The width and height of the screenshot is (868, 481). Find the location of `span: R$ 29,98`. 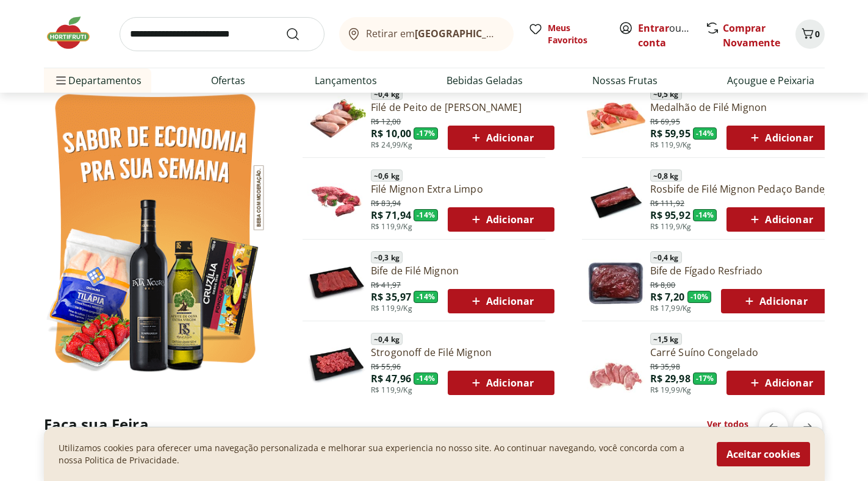

span: R$ 29,98 is located at coordinates (670, 379).